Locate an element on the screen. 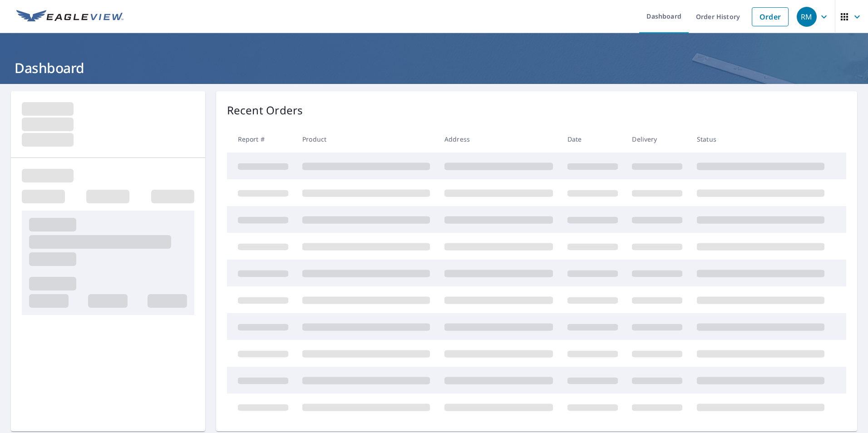 The image size is (868, 433). div: RM is located at coordinates (806, 17).